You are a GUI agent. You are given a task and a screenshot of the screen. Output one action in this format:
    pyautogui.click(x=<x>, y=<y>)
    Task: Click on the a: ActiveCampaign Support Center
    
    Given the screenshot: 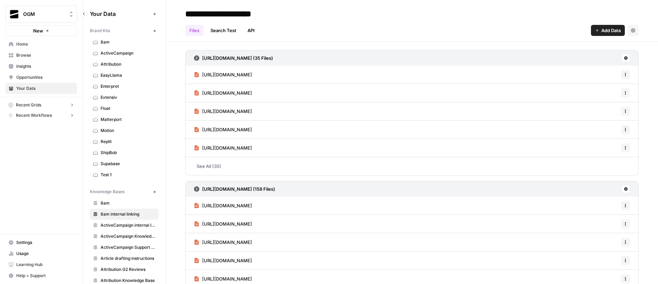 What is the action you would take?
    pyautogui.click(x=124, y=247)
    